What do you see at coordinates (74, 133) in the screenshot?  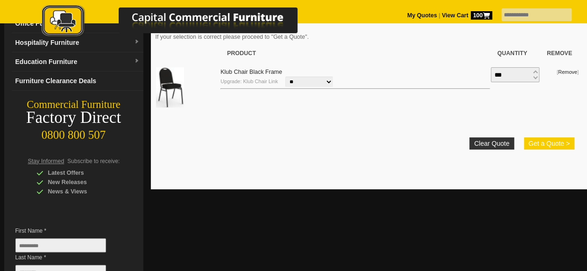 I see `div: 0800 800 507` at bounding box center [74, 133].